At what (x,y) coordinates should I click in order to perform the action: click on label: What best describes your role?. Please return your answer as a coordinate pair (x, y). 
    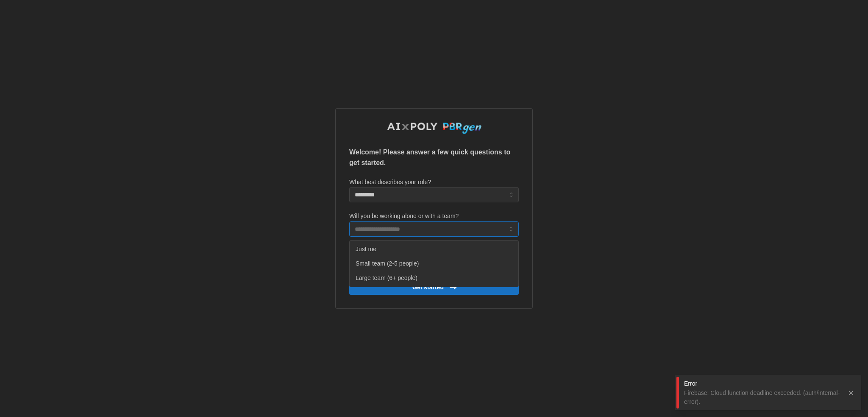
    Looking at the image, I should click on (390, 183).